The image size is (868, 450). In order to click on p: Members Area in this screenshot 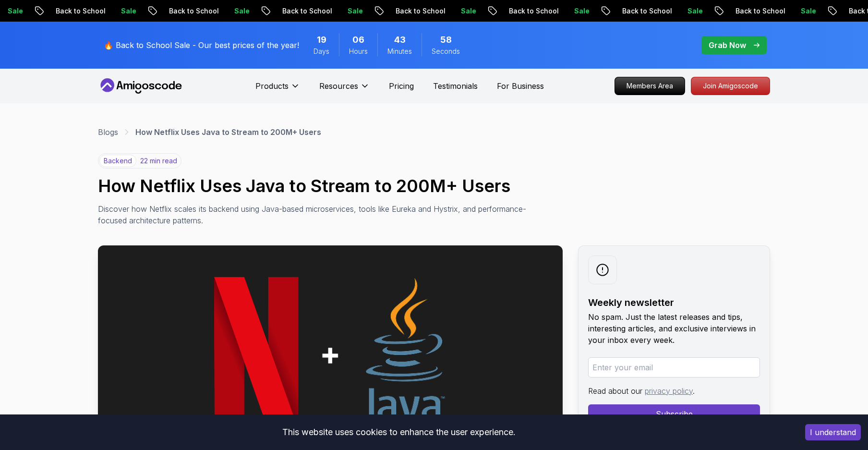, I will do `click(650, 86)`.